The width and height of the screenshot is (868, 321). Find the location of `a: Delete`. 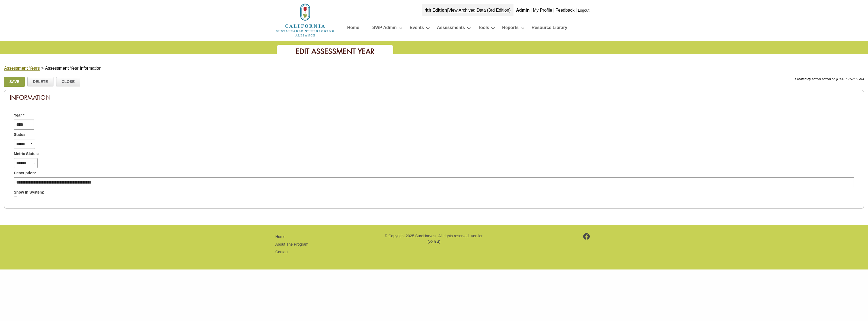

a: Delete is located at coordinates (41, 82).